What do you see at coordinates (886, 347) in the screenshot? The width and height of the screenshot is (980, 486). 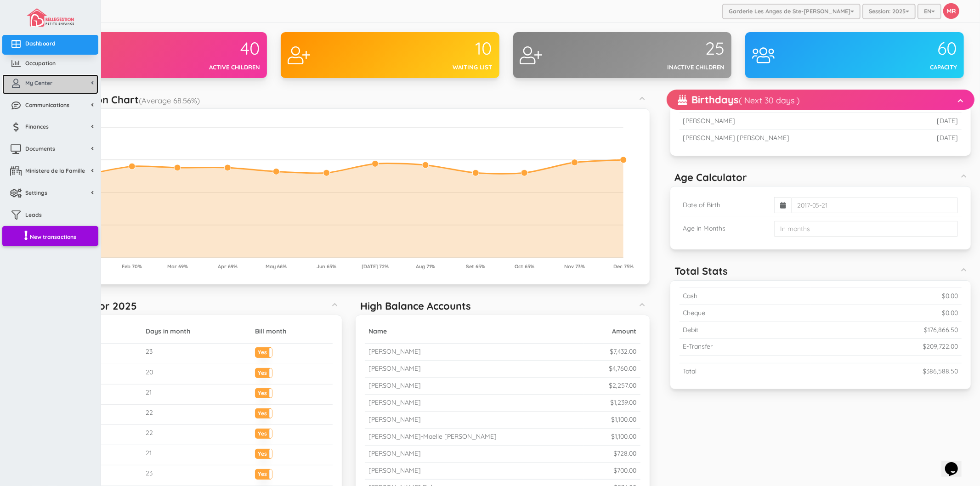 I see `td: $209,722.00` at bounding box center [886, 347].